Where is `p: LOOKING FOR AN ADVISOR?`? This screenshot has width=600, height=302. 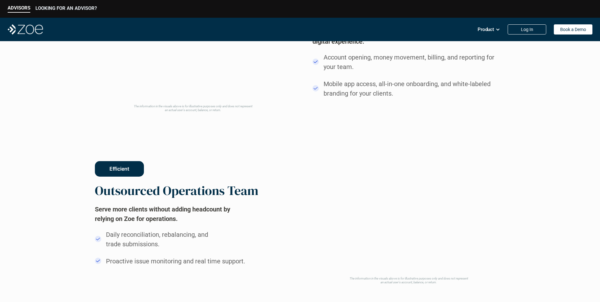 p: LOOKING FOR AN ADVISOR? is located at coordinates (66, 8).